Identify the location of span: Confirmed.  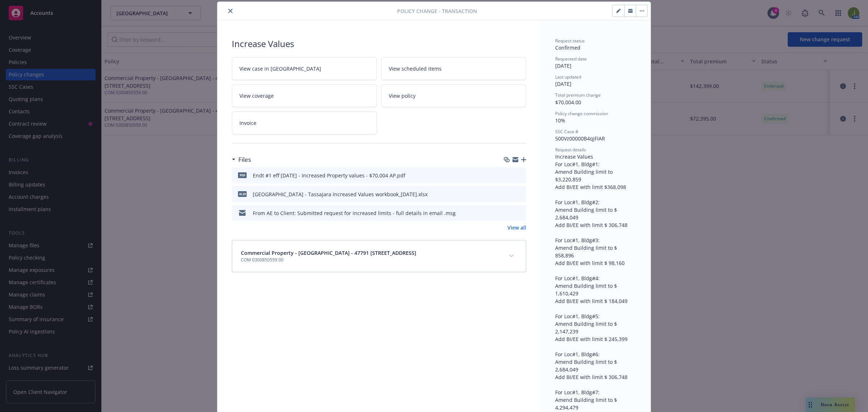
(568, 47).